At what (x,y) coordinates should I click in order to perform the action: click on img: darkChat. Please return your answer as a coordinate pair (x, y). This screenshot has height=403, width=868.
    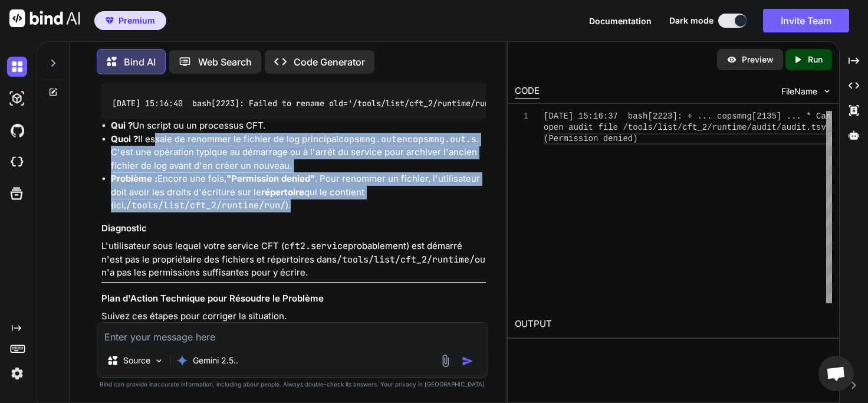
    Looking at the image, I should click on (17, 67).